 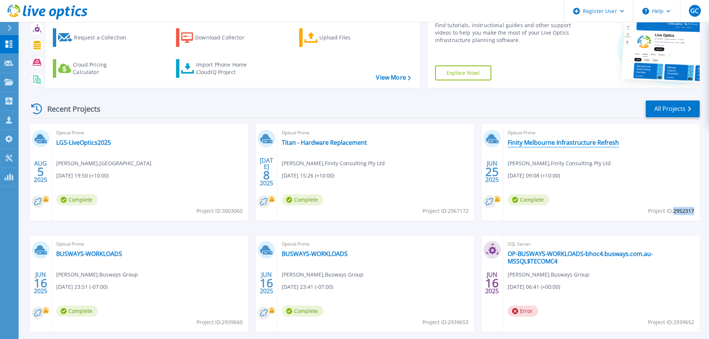 What do you see at coordinates (103, 69) in the screenshot?
I see `div: Cloud Pricing Calculator` at bounding box center [103, 69].